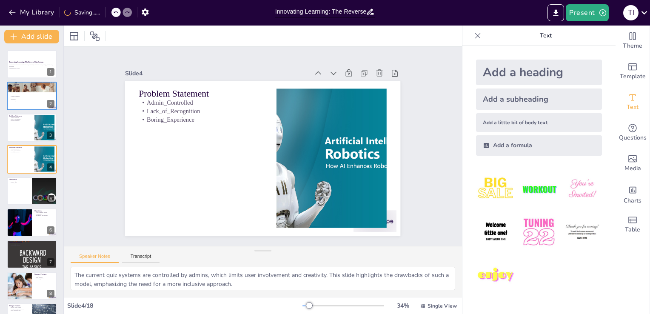 The width and height of the screenshot is (650, 314). What do you see at coordinates (539, 122) in the screenshot?
I see `div: Add a little bit of body text` at bounding box center [539, 122].